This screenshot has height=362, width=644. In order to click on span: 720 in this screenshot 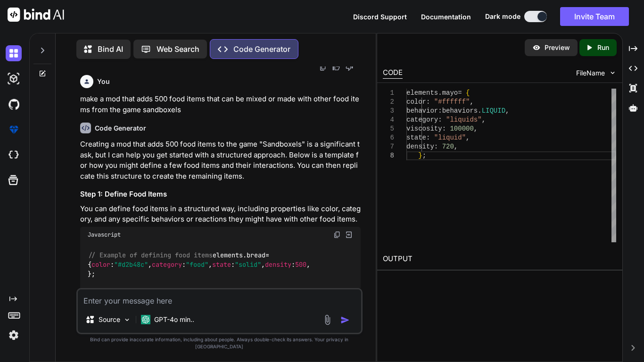, I will do `click(448, 147)`.